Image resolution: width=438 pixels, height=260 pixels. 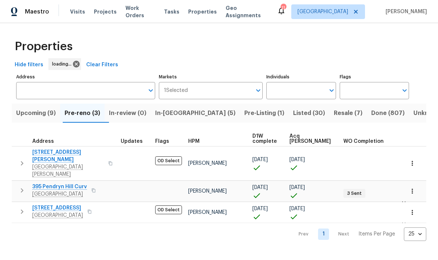 What do you see at coordinates (172, 12) in the screenshot?
I see `span: Tasks` at bounding box center [172, 12].